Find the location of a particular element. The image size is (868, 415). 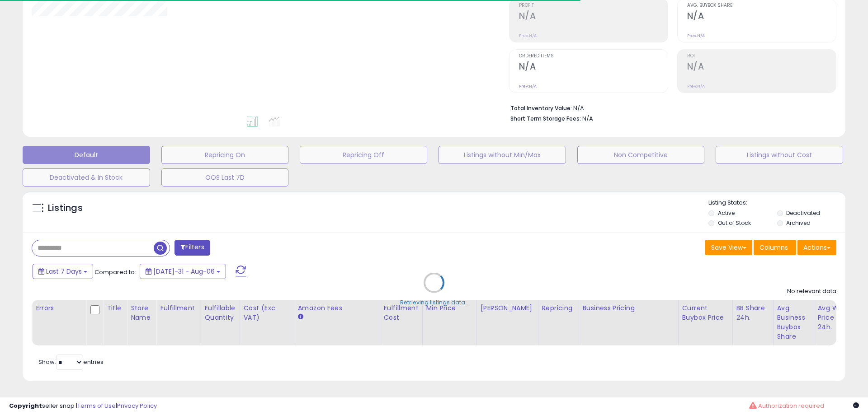

button: Repricing Off is located at coordinates (363, 155).